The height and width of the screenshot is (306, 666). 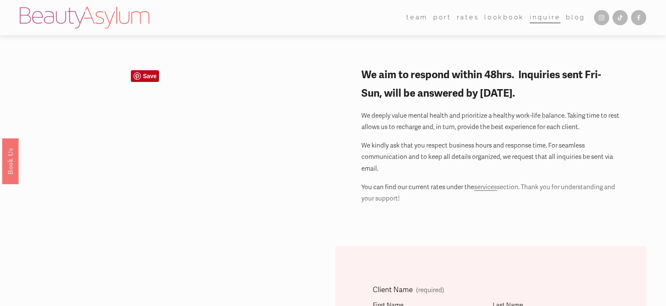 What do you see at coordinates (486, 187) in the screenshot?
I see `span: services` at bounding box center [486, 187].